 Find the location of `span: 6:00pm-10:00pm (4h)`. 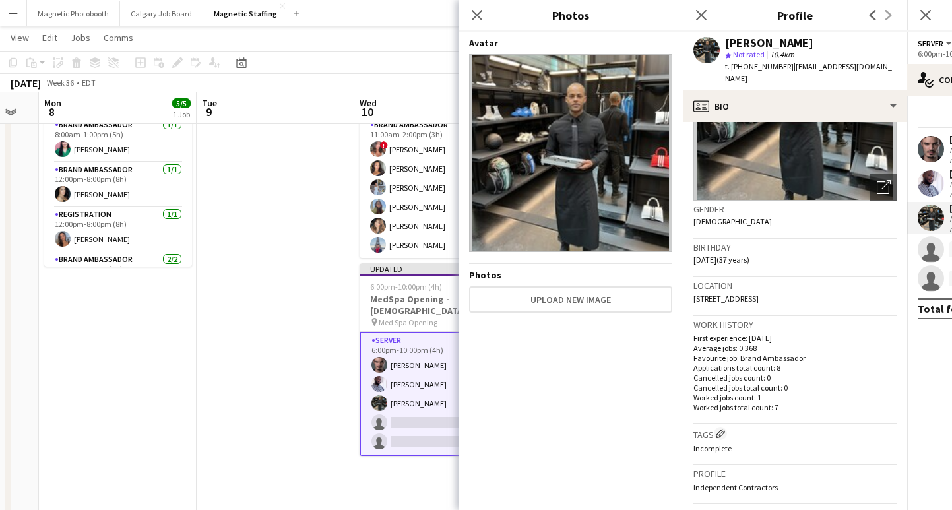

span: 6:00pm-10:00pm (4h) is located at coordinates (406, 286).